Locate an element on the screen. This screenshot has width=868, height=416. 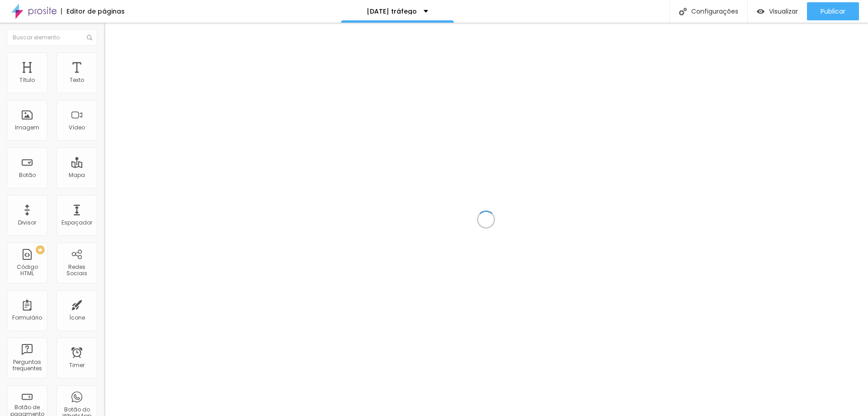
button: Publicar is located at coordinates (833, 11).